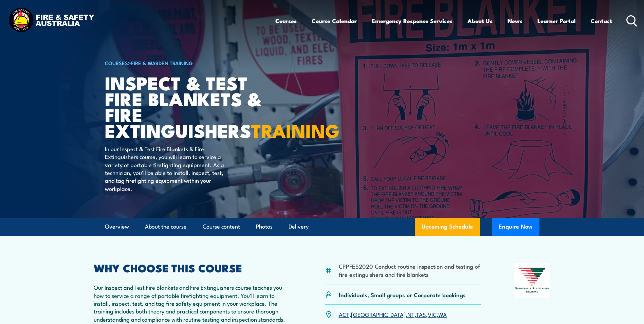 This screenshot has height=324, width=644. What do you see at coordinates (421, 314) in the screenshot?
I see `a: TAS` at bounding box center [421, 314].